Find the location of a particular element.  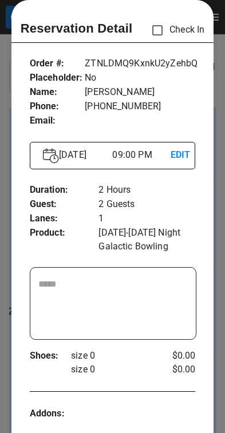

p: Product : is located at coordinates (64, 233).